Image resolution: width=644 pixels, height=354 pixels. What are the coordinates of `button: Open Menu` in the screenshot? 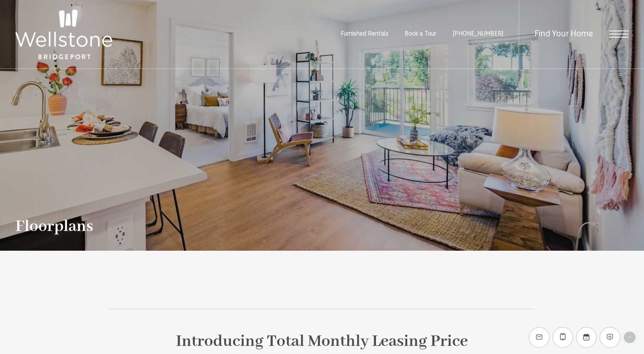 It's located at (619, 34).